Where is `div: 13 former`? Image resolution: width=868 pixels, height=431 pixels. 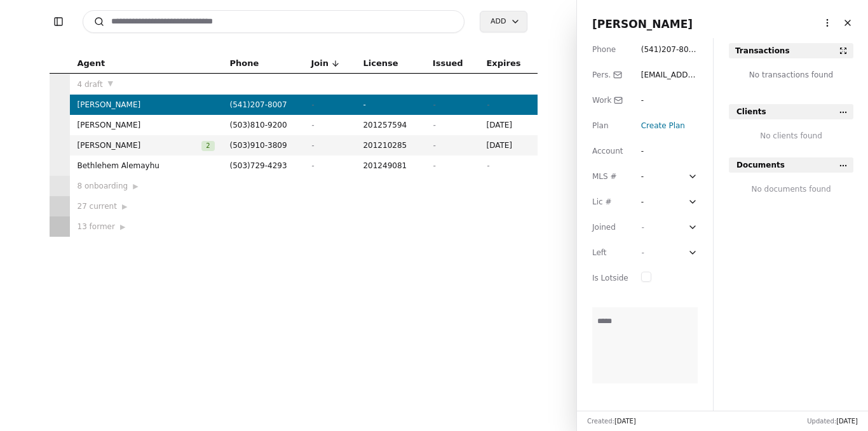 div: 13 former is located at coordinates (146, 226).